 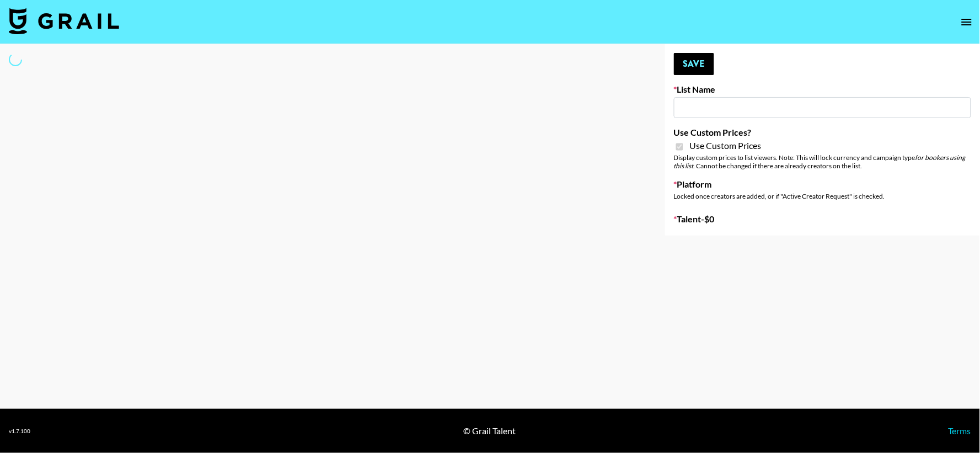 What do you see at coordinates (966, 22) in the screenshot?
I see `button: open drawer` at bounding box center [966, 22].